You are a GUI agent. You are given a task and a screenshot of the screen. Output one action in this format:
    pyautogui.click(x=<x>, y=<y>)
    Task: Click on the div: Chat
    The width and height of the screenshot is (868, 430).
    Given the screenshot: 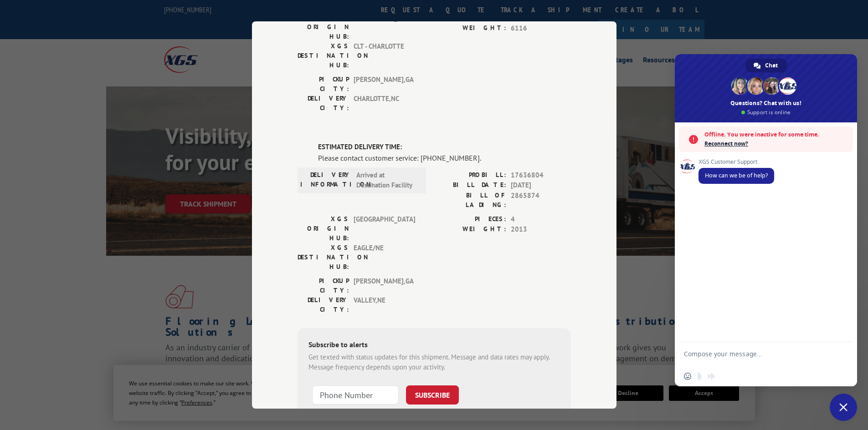 What is the action you would take?
    pyautogui.click(x=766, y=65)
    